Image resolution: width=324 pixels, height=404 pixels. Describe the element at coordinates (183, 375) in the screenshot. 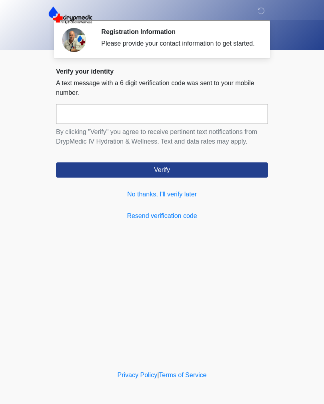

I see `a: Terms of Service` at that location.